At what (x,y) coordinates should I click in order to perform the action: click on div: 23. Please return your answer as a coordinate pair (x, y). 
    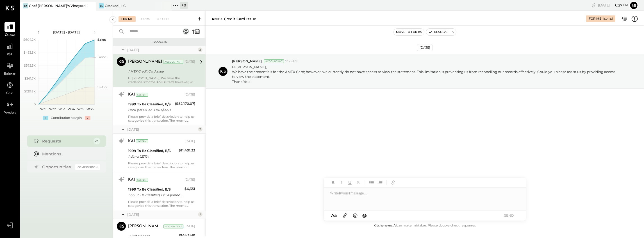
    Looking at the image, I should click on (97, 141).